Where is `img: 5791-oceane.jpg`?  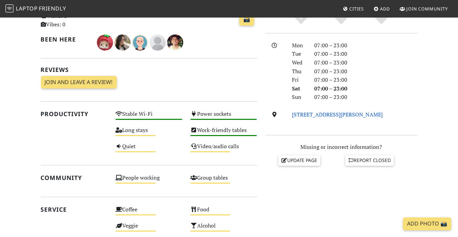
img: 5791-oceane.jpg is located at coordinates (105, 43).